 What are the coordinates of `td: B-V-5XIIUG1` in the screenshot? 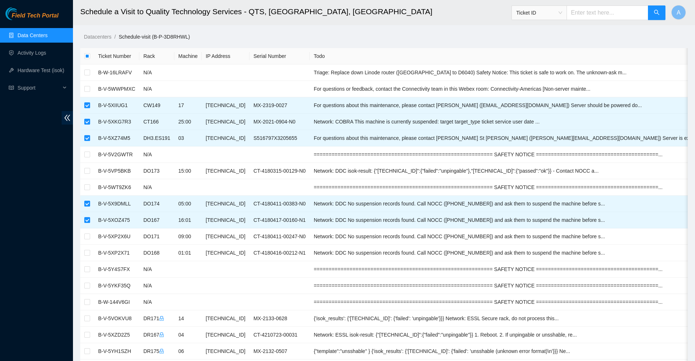 It's located at (117, 105).